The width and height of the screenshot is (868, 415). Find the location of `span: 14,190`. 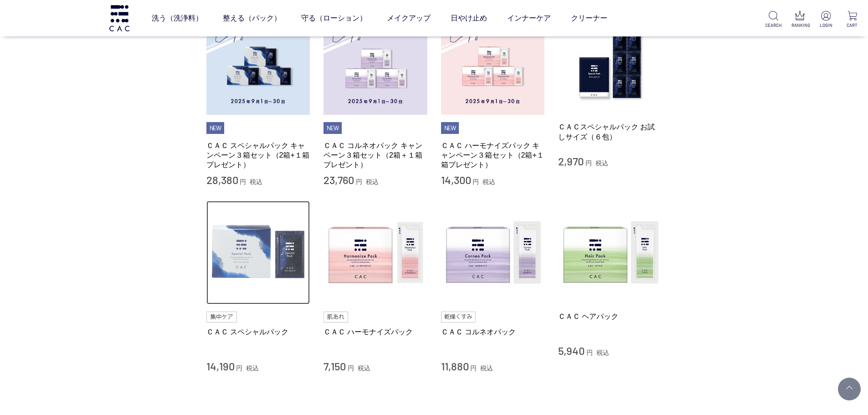

span: 14,190 is located at coordinates (221, 365).